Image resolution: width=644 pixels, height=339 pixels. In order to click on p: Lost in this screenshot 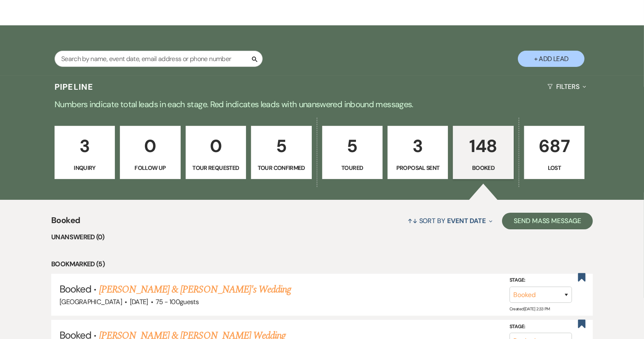, I will do `click(554, 168)`.